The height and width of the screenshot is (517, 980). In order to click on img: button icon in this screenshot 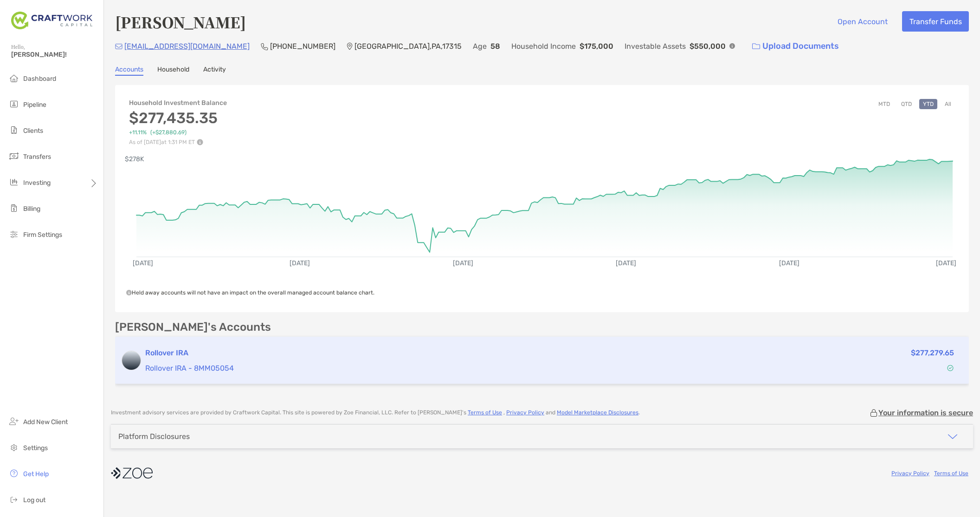, I will do `click(756, 47)`.